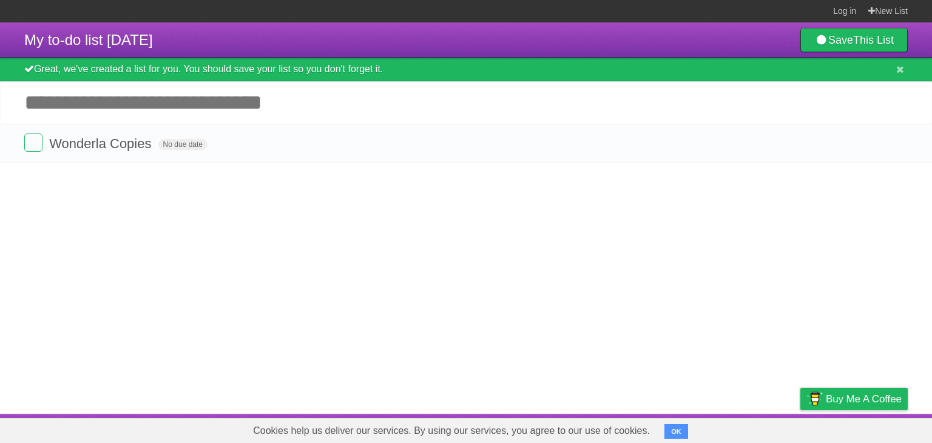  Describe the element at coordinates (814, 399) in the screenshot. I see `img: Buy me a coffee` at that location.